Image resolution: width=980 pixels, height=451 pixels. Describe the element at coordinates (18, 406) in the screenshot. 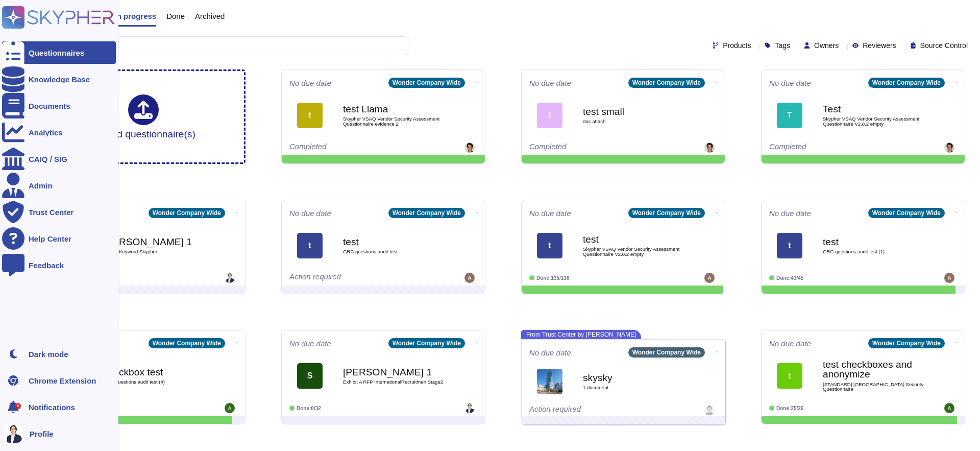

I see `div: 5` at that location.